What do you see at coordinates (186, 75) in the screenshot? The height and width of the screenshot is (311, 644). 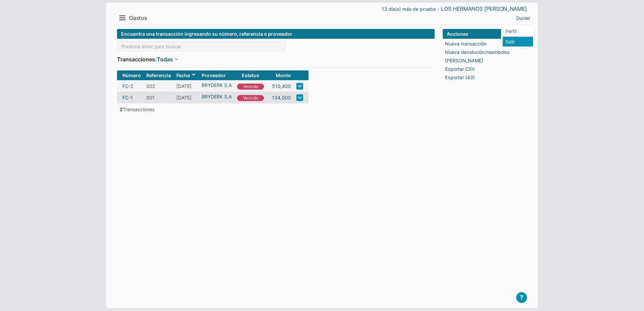 I see `th: Fecha` at bounding box center [186, 75].